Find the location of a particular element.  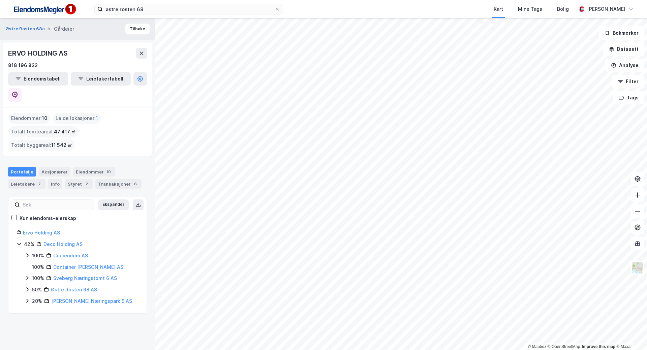

button: Datasett is located at coordinates (624, 49).